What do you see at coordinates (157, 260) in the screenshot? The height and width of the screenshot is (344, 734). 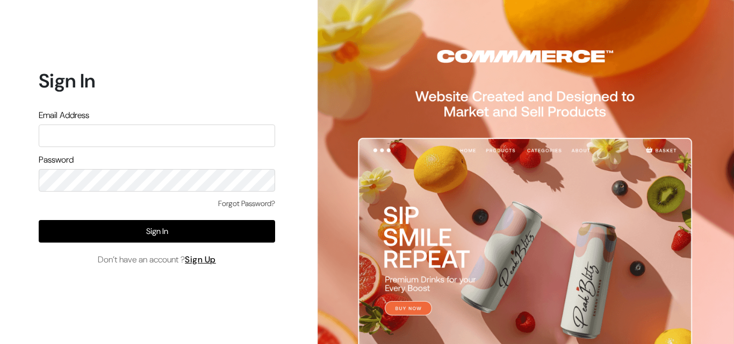 I see `span: Don’t have an account ?` at bounding box center [157, 260].